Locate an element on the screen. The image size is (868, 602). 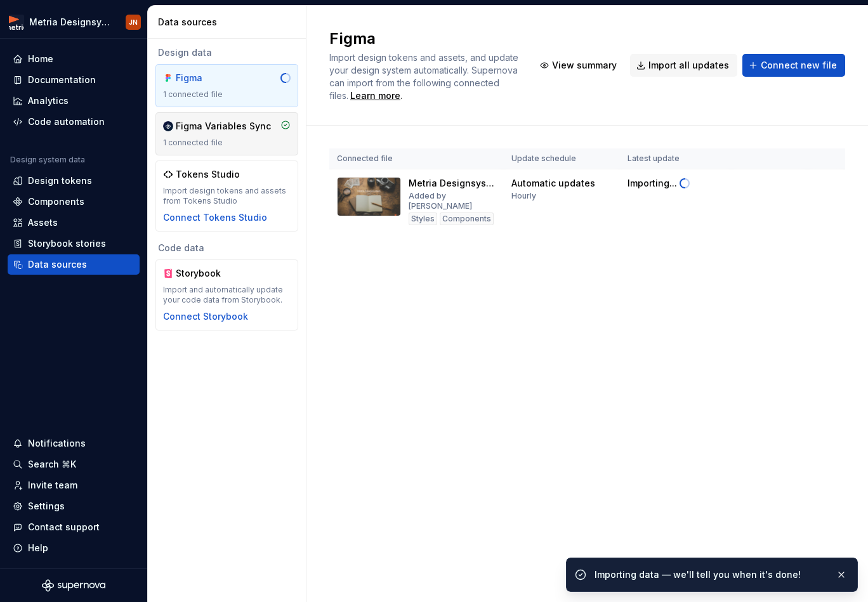
span: Import design tokens and assets, and update your design system automatically. Supernova can impor... is located at coordinates (425, 77).